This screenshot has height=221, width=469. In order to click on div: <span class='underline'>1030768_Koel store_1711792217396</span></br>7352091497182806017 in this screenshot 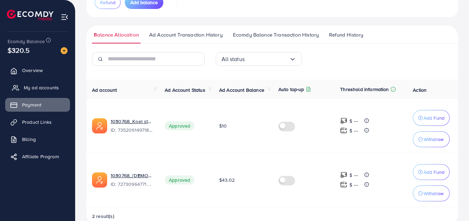, I will do `click(132, 126)`.